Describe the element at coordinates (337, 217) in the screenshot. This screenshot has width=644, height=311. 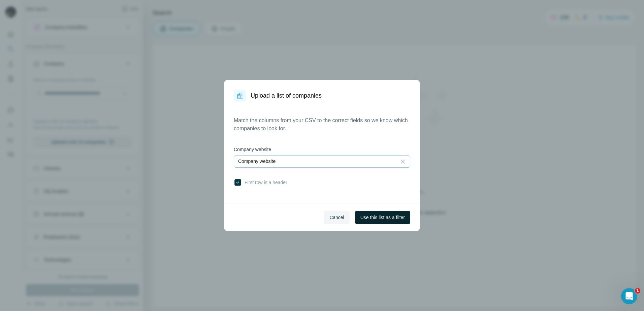
I see `button: Cancel` at that location.